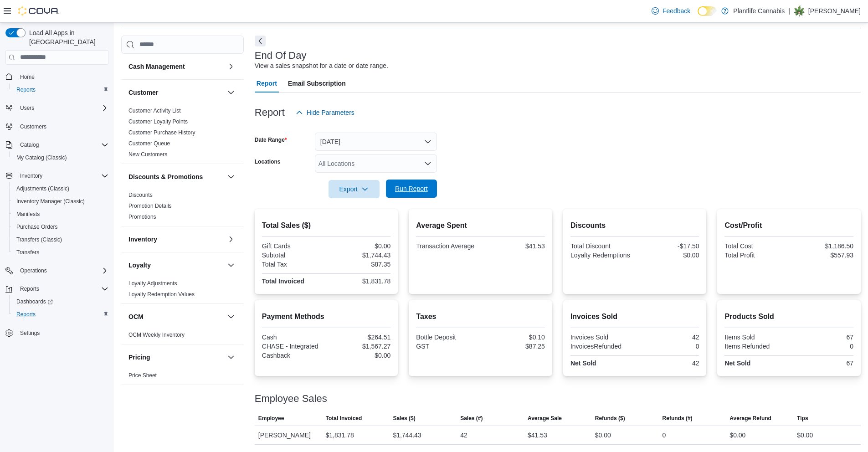 This screenshot has width=868, height=452. What do you see at coordinates (755, 337) in the screenshot?
I see `div: Items Sold` at bounding box center [755, 337].